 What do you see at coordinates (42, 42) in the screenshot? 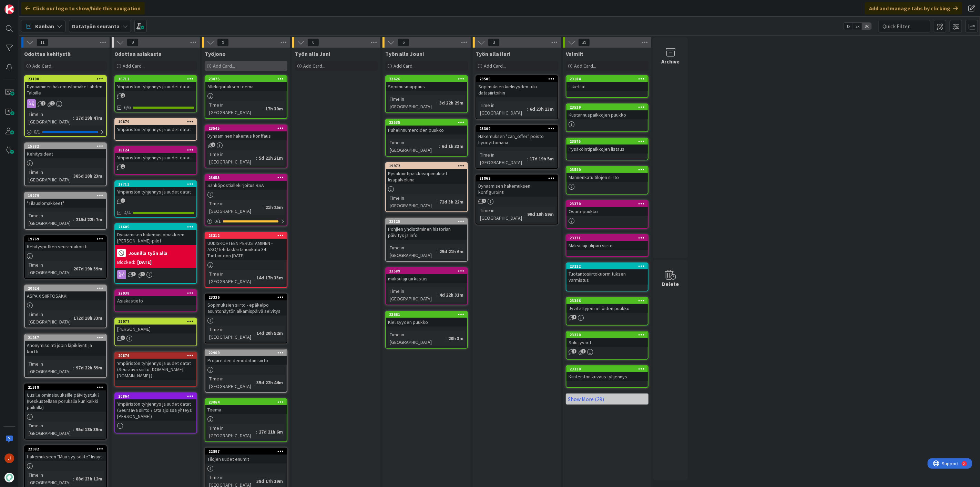
I see `span: 11` at bounding box center [42, 42].